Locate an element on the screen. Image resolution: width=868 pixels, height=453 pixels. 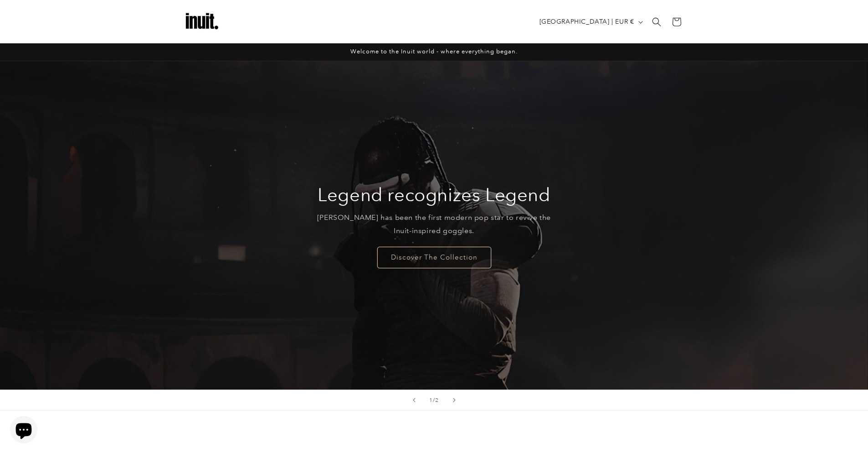
button: Next slide is located at coordinates (454, 400).